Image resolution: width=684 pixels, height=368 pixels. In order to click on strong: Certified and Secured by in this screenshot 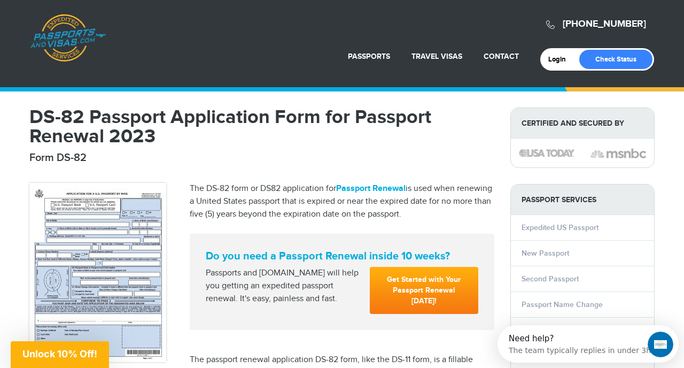, I will do `click(583, 123)`.